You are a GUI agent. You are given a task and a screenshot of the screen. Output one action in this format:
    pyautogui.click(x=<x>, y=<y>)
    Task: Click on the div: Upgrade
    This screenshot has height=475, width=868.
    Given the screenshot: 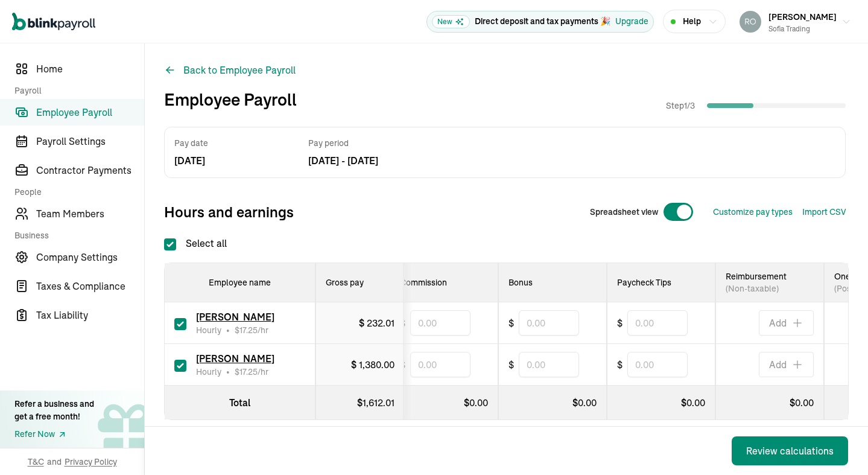 What is the action you would take?
    pyautogui.click(x=631, y=22)
    